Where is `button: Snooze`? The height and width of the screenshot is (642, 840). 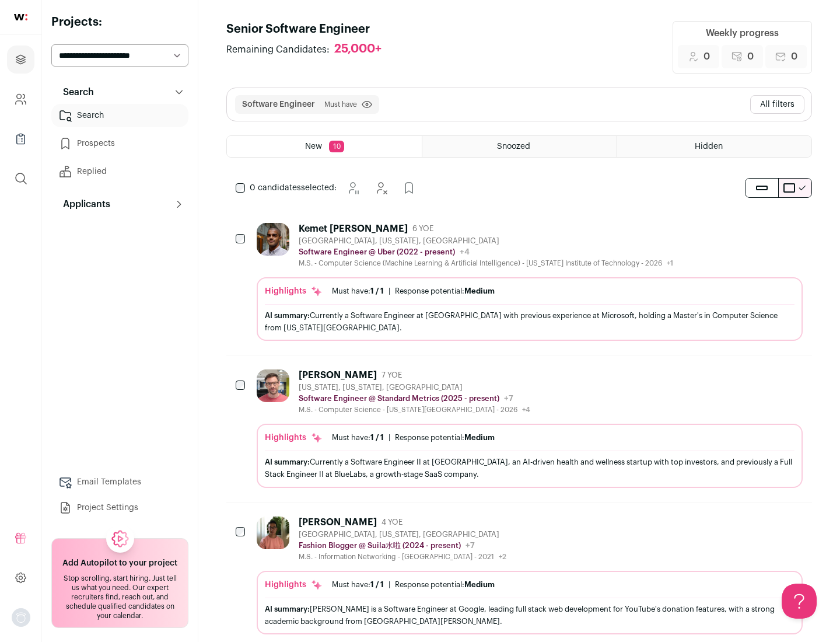
button: Snooze is located at coordinates (353, 188).